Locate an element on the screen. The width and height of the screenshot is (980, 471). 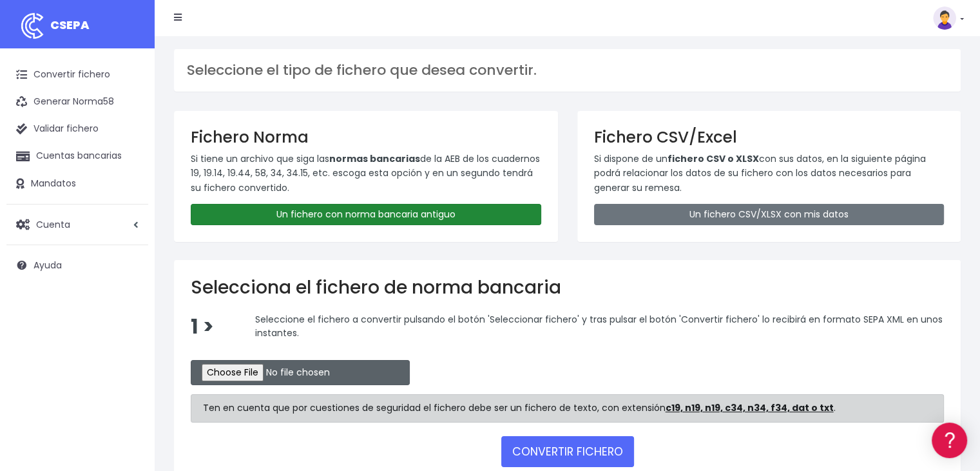
h3: Fichero Norma is located at coordinates (366, 137).